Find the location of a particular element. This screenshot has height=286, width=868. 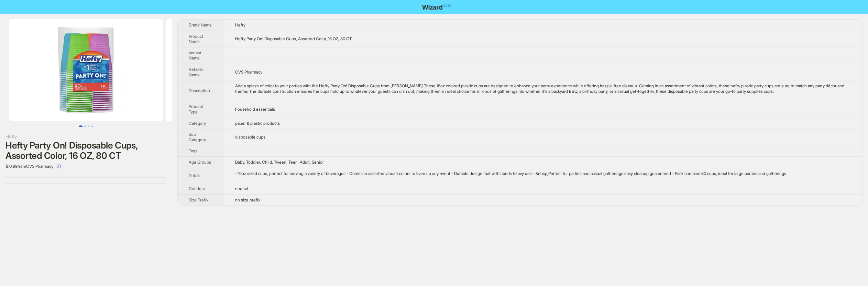

button: Go to slide 3 is located at coordinates (89, 126).